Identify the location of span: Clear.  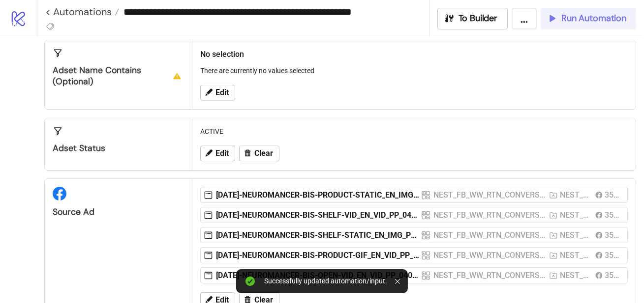
(264, 154).